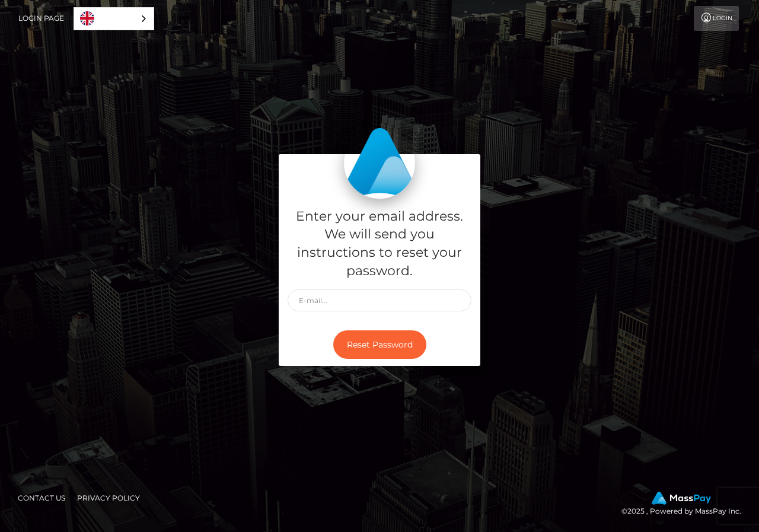 The width and height of the screenshot is (759, 532). Describe the element at coordinates (681, 498) in the screenshot. I see `img: MassPay` at that location.